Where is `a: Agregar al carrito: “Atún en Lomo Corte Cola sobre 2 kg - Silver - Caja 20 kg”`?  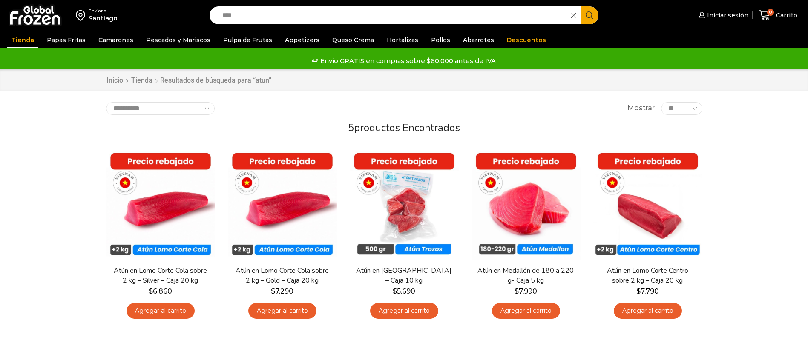
a: Agregar al carrito: “Atún en Lomo Corte Cola sobre 2 kg - Silver - Caja 20 kg” is located at coordinates (161, 311).